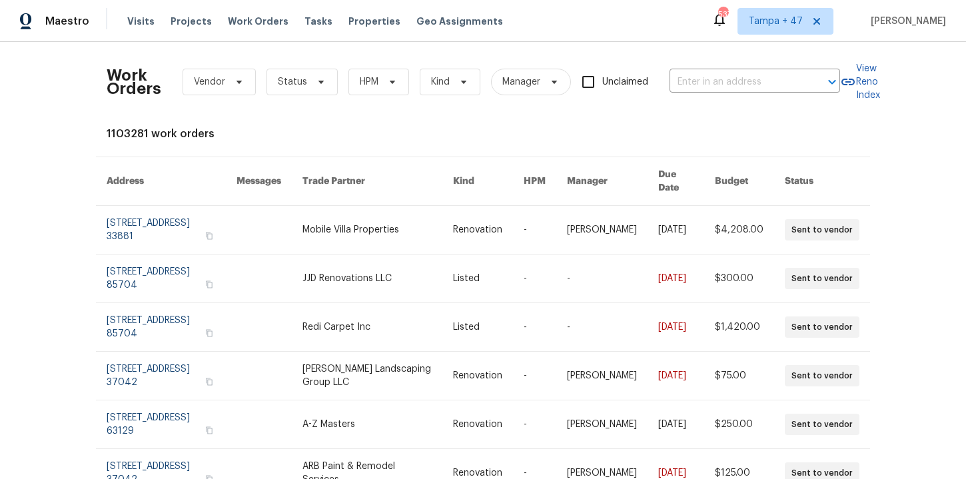  What do you see at coordinates (367, 327) in the screenshot?
I see `td: Redi Carpet Inc` at bounding box center [367, 327].